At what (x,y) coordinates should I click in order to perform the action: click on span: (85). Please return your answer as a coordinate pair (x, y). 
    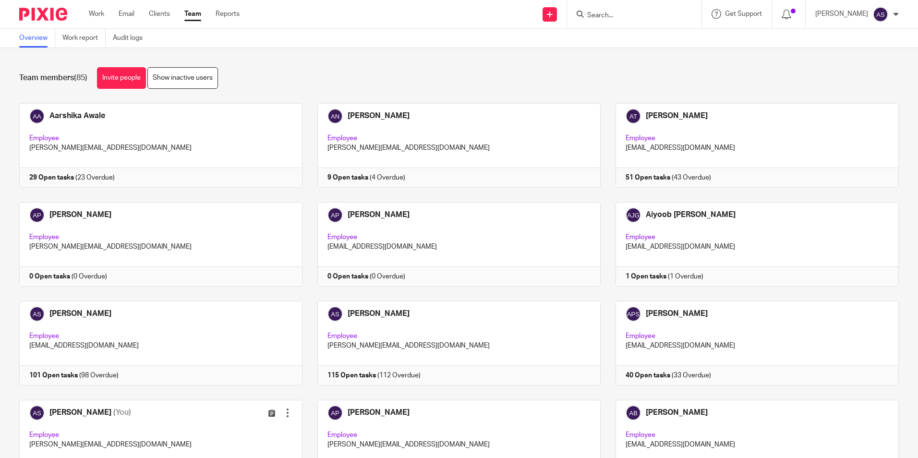
    Looking at the image, I should click on (81, 78).